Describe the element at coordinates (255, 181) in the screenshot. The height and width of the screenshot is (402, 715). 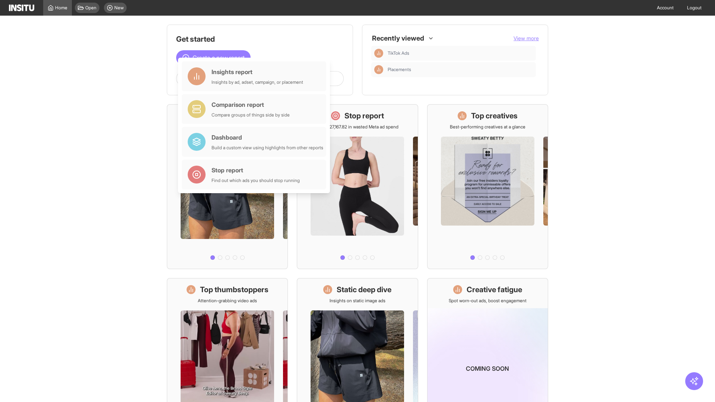
I see `div: Find out which ads you should stop running` at that location.